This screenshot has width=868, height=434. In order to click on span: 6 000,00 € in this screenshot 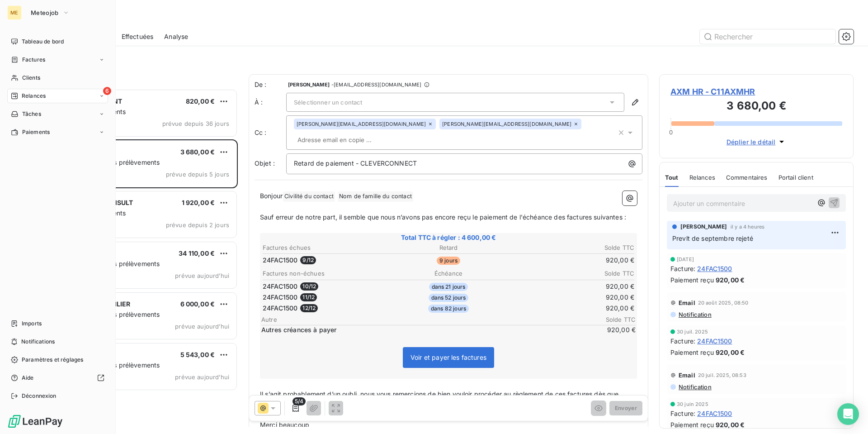, I will do `click(198, 304)`.